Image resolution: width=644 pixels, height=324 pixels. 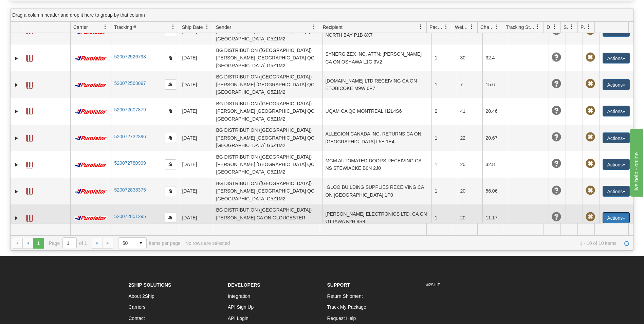 What do you see at coordinates (469, 111) in the screenshot?
I see `td: 41` at bounding box center [469, 111].